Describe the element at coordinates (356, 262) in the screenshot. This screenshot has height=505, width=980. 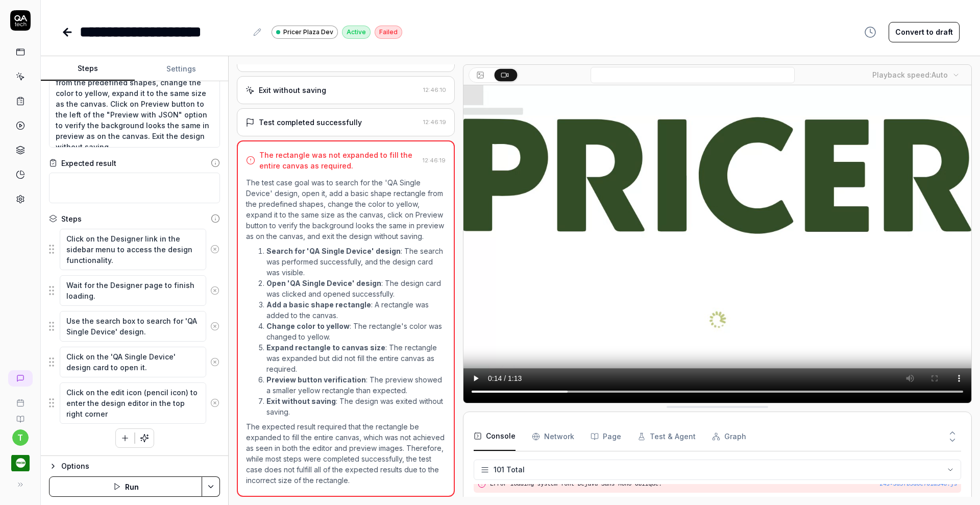
I see `li: : The search was performed successfully, and the design card was visible.` at that location.